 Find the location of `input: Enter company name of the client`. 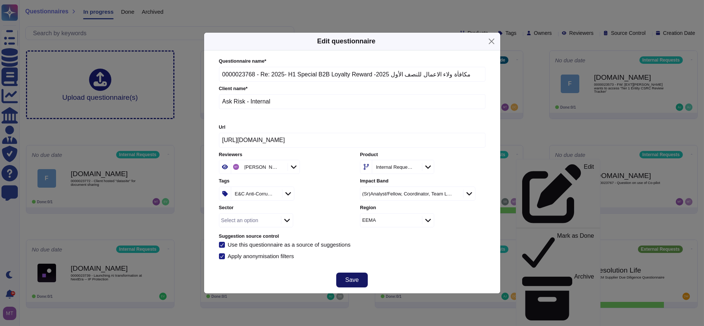

input: Enter company name of the client is located at coordinates (352, 102).